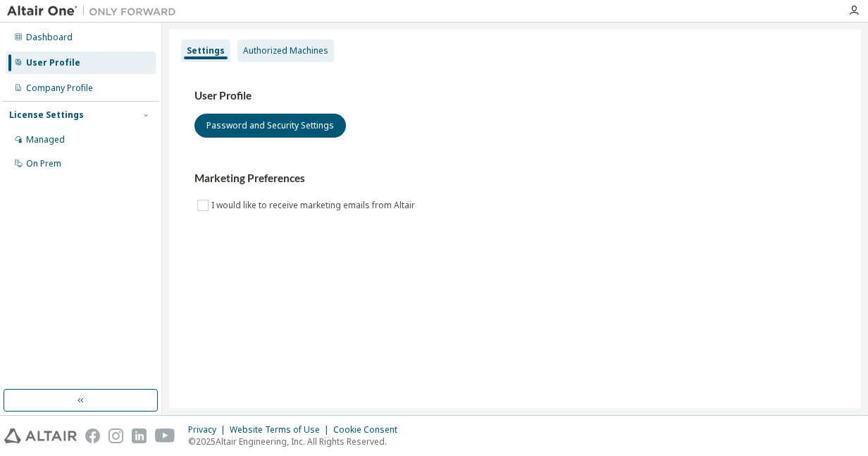  What do you see at coordinates (281, 430) in the screenshot?
I see `div: Website Terms of Use` at bounding box center [281, 430].